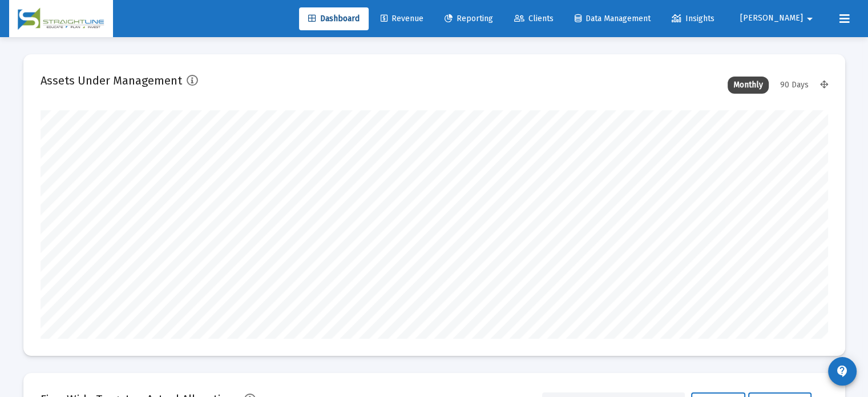  Describe the element at coordinates (809, 19) in the screenshot. I see `mat-icon: arrow_drop_down` at that location.